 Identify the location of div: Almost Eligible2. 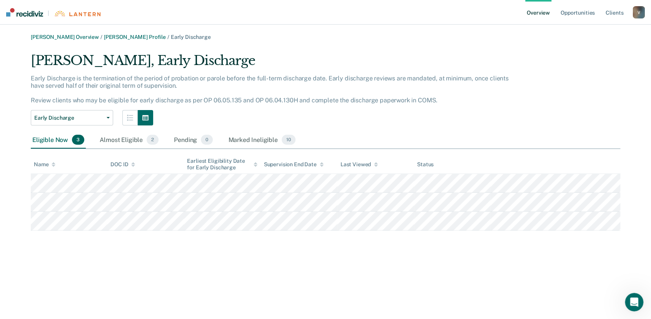
(129, 140).